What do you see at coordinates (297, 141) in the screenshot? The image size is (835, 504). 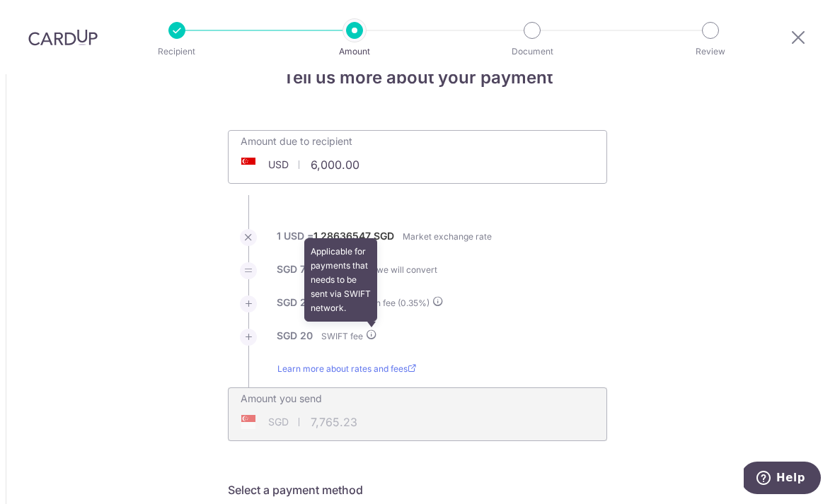 I see `label: Amount due to recipient` at bounding box center [297, 141].